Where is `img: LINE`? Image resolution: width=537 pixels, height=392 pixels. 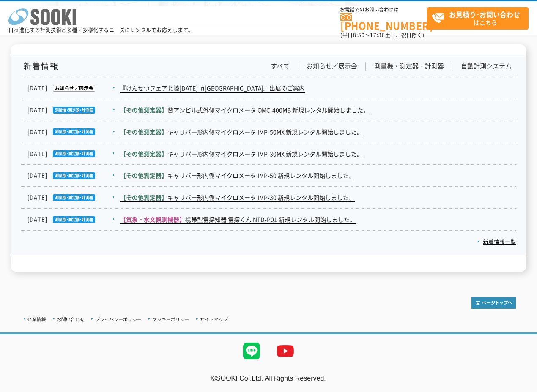 img: LINE is located at coordinates (251, 351).